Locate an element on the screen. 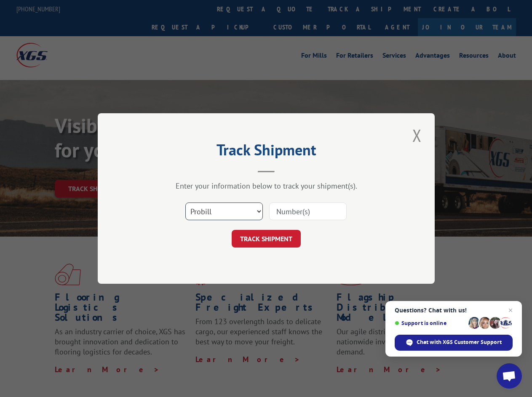 This screenshot has width=532, height=397. span: Support is online is located at coordinates (430, 323).